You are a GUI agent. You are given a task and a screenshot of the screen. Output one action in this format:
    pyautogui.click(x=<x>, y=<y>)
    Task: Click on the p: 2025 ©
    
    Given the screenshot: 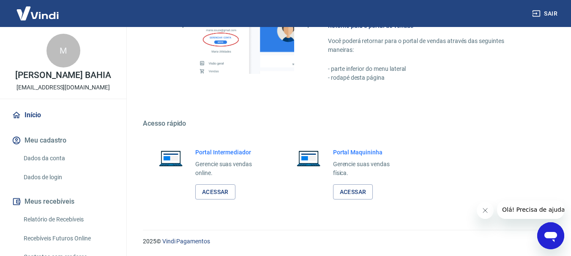 What is the action you would take?
    pyautogui.click(x=346, y=242)
    